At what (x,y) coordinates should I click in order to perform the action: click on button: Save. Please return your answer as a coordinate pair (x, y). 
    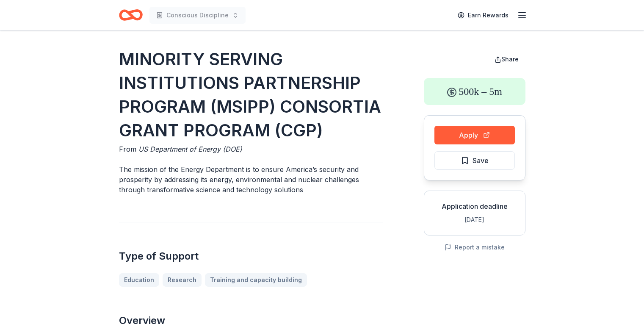
    Looking at the image, I should click on (475, 161).